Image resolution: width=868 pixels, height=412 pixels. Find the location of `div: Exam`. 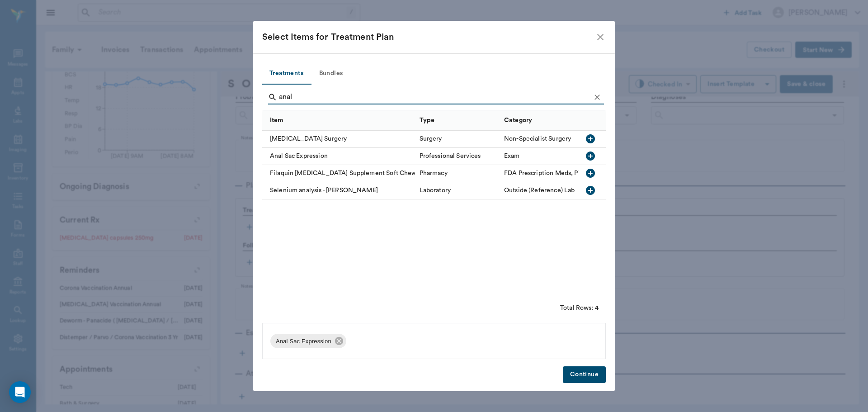

div: Exam is located at coordinates (512, 156).